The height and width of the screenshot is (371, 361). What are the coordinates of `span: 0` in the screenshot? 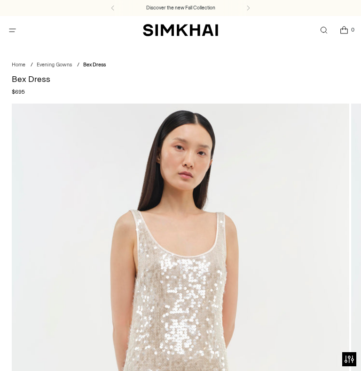 It's located at (353, 30).